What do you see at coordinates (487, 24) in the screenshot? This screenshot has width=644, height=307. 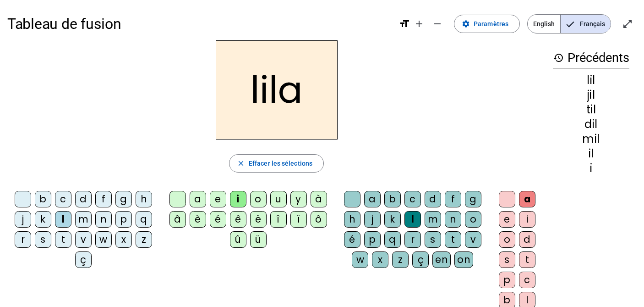 I see `button: Paramètres` at bounding box center [487, 24].